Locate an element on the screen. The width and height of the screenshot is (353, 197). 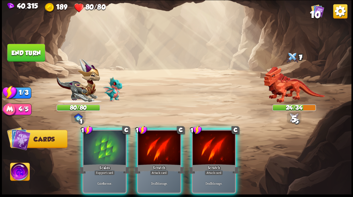
div: Gems is located at coordinates (22, 6).